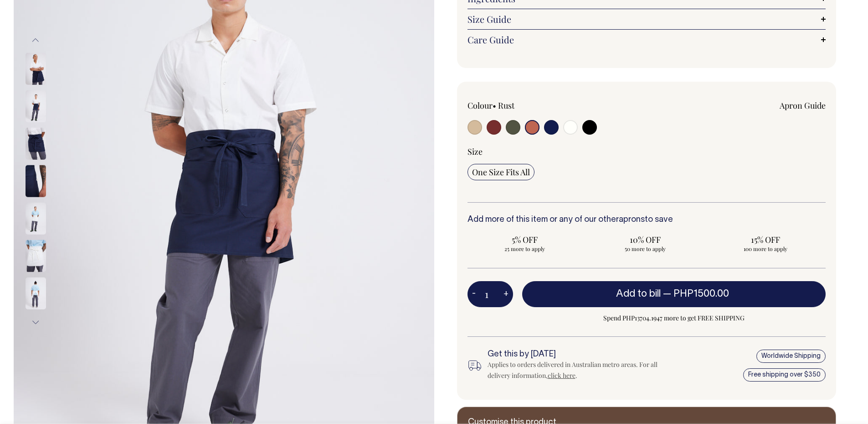  I want to click on span: Add to bill, so click(638, 293).